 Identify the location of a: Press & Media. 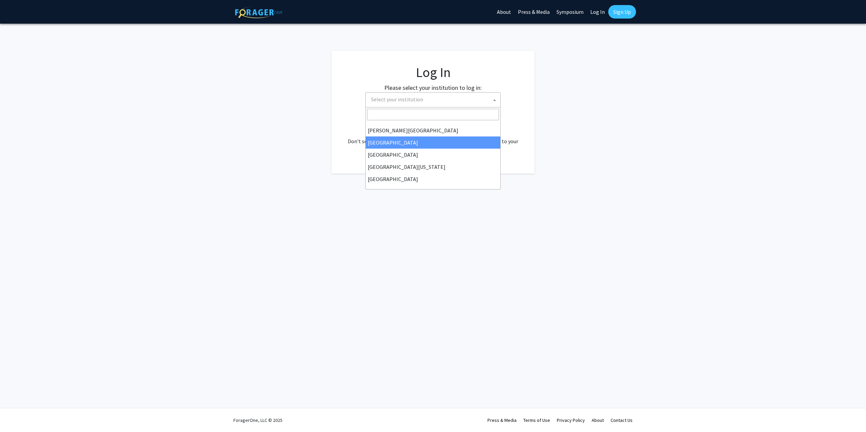
(502, 421).